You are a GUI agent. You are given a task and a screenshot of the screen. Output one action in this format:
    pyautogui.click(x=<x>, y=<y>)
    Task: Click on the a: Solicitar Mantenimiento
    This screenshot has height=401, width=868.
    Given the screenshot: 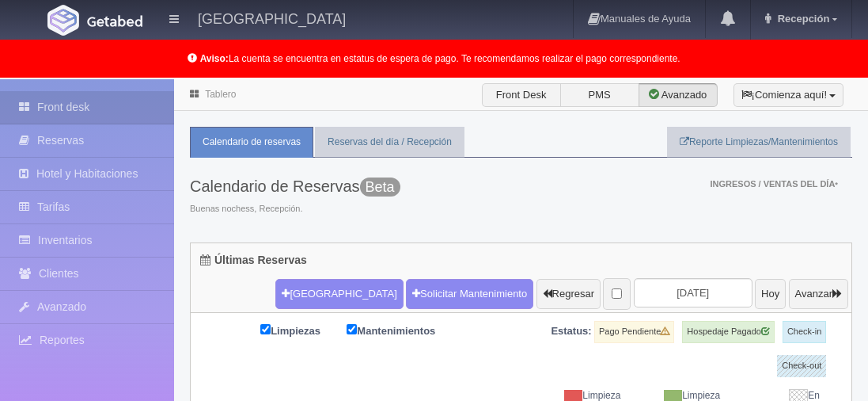 What is the action you would take?
    pyautogui.click(x=470, y=293)
    